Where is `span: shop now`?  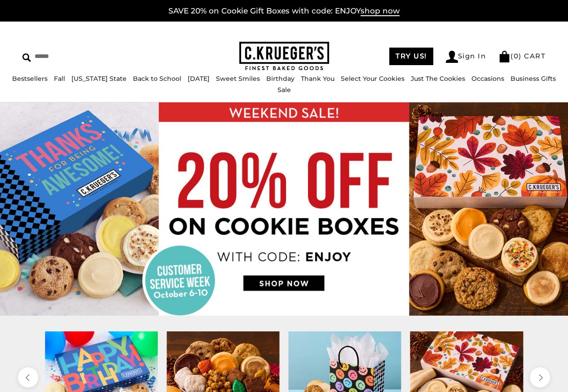
span: shop now is located at coordinates (380, 11).